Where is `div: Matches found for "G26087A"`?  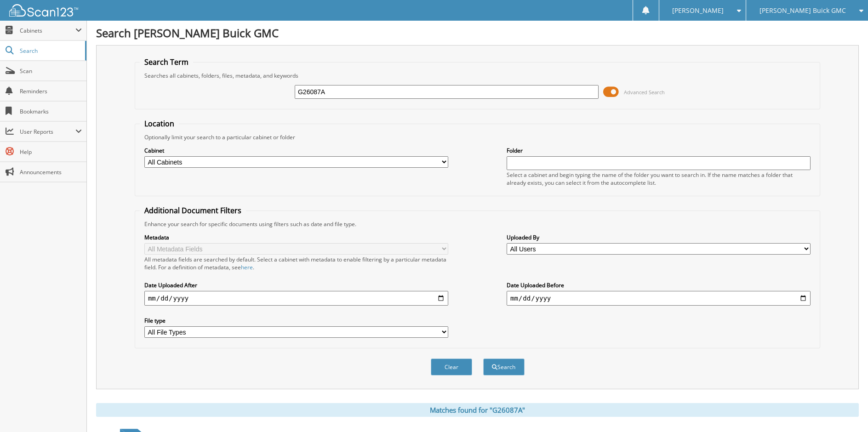 div: Matches found for "G26087A" is located at coordinates (477, 410).